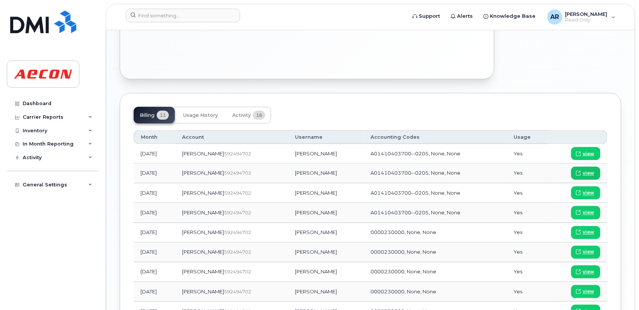 The width and height of the screenshot is (639, 310). Describe the element at coordinates (200, 115) in the screenshot. I see `span: Usage History` at that location.